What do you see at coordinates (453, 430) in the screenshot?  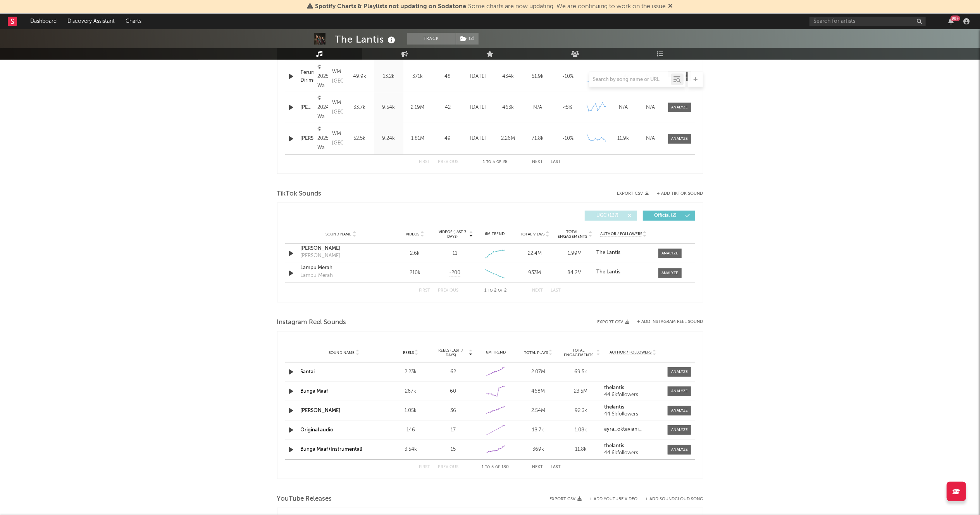 I see `div: 17` at bounding box center [453, 430].